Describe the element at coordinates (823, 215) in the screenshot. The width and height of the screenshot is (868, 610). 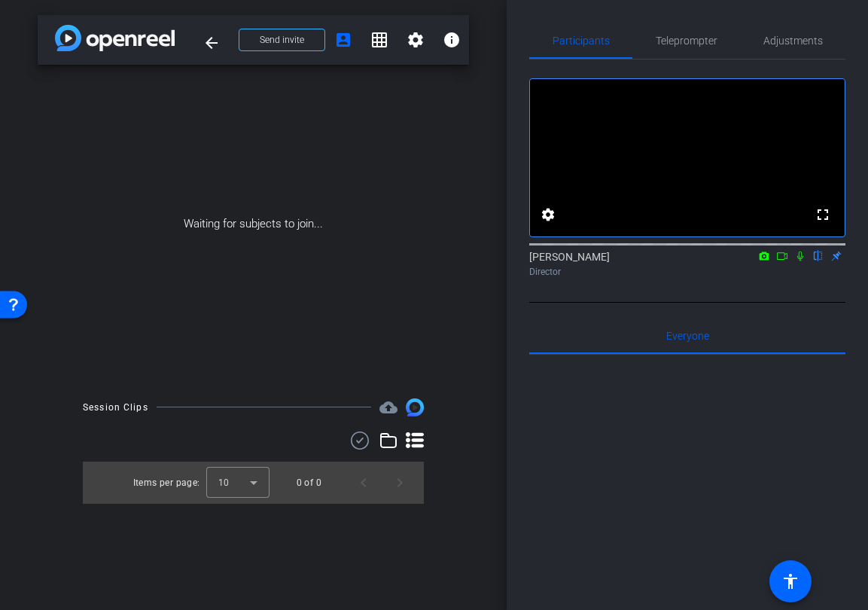
I see `mat-icon: fullscreen` at that location.